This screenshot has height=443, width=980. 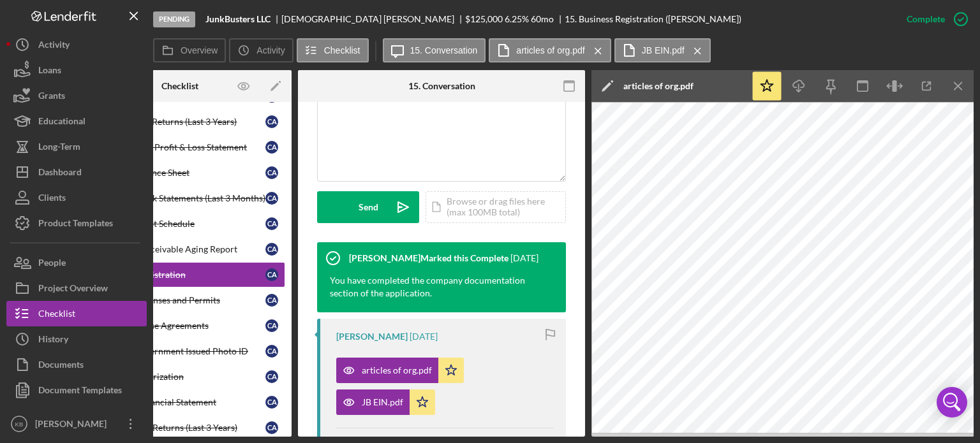 What do you see at coordinates (77, 262) in the screenshot?
I see `button: People` at bounding box center [77, 262].